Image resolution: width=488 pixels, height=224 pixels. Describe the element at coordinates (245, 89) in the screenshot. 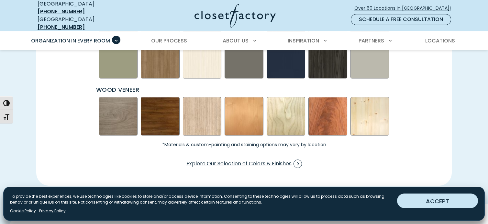

I see `p: Wood Veneer` at that location.